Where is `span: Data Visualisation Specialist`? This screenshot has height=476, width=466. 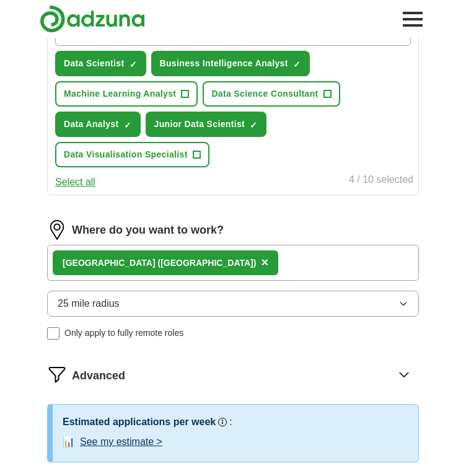 span: Data Visualisation Specialist is located at coordinates (125, 154).